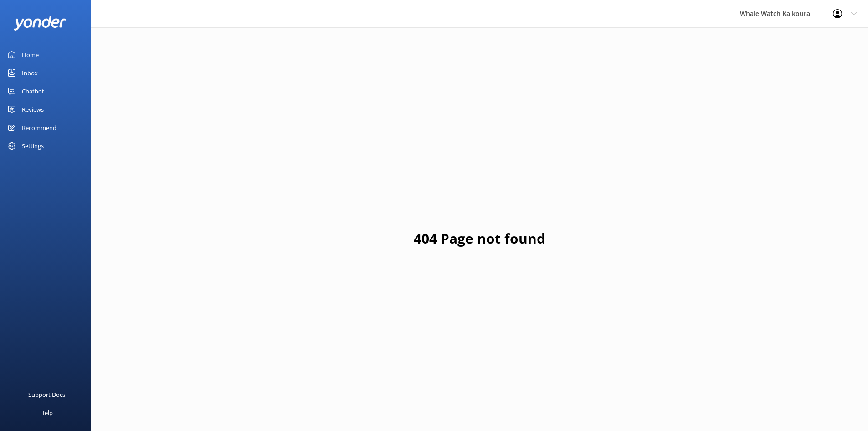 The height and width of the screenshot is (431, 868). What do you see at coordinates (30, 55) in the screenshot?
I see `div: Home` at bounding box center [30, 55].